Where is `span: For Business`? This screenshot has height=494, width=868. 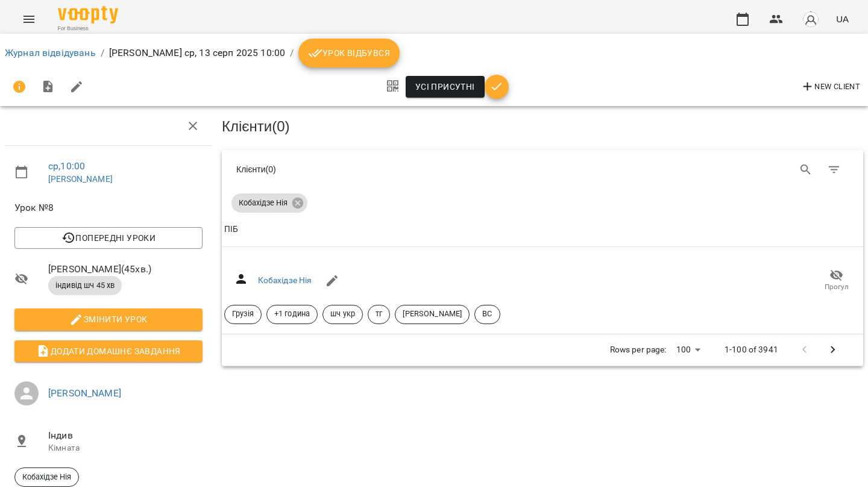 span: For Business is located at coordinates (88, 29).